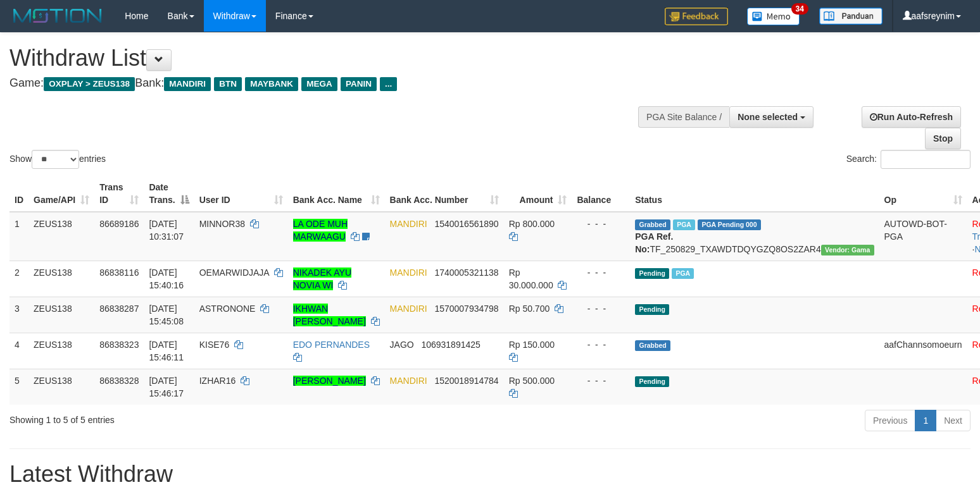  What do you see at coordinates (923, 350) in the screenshot?
I see `td: aafChannsomoeurn` at bounding box center [923, 350].